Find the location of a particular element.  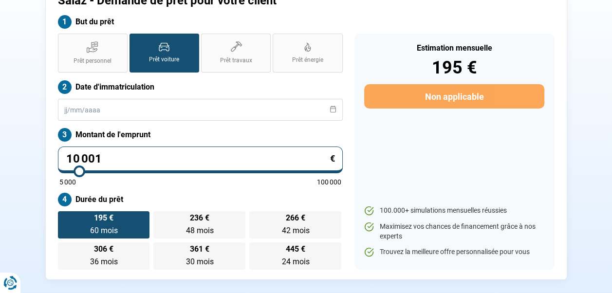

span: 48 mois is located at coordinates (199, 230).